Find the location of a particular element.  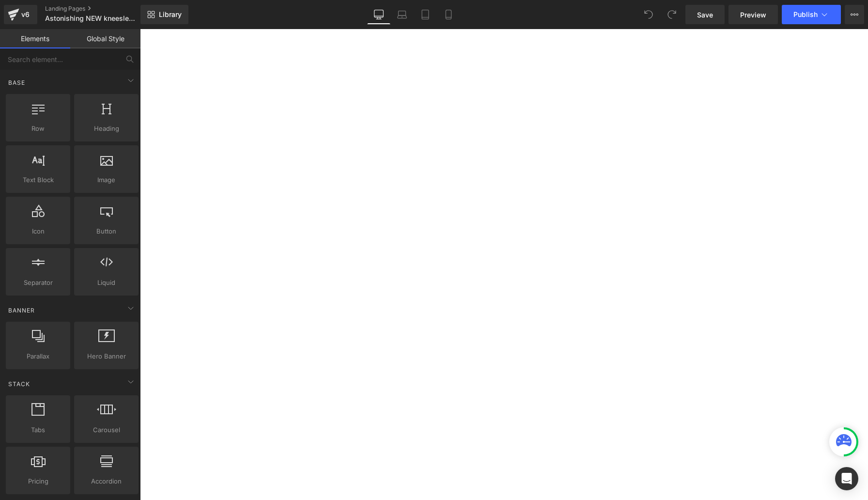

span: Pricing is located at coordinates (37, 481).